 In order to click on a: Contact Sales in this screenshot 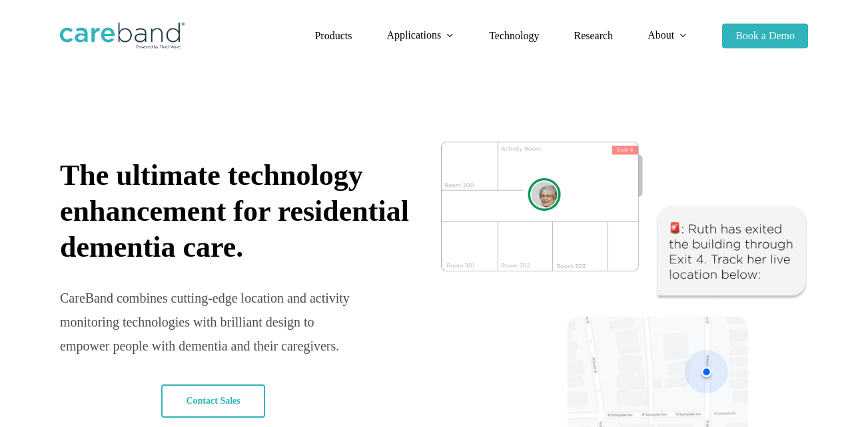, I will do `click(213, 402)`.